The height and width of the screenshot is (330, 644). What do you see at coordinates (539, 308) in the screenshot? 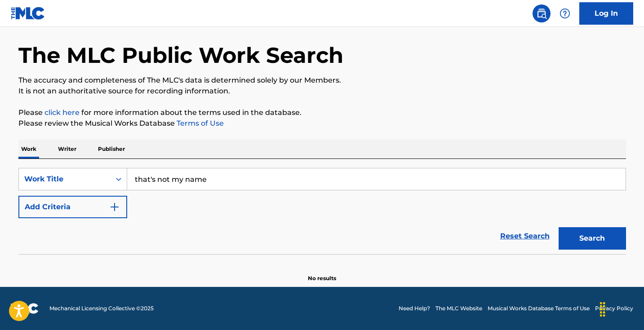
I see `a: Musical Works Database Terms of Use` at bounding box center [539, 308].